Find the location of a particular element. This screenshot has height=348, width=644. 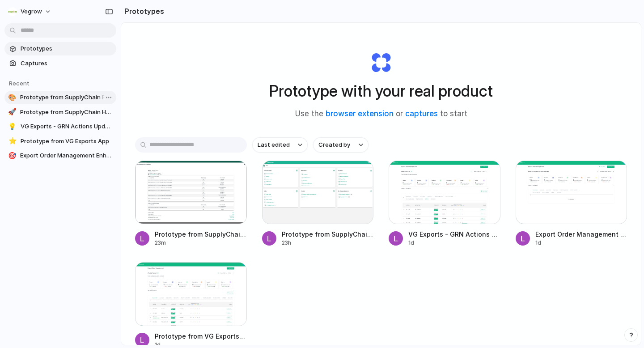

span: Use the or to start is located at coordinates (381, 114).